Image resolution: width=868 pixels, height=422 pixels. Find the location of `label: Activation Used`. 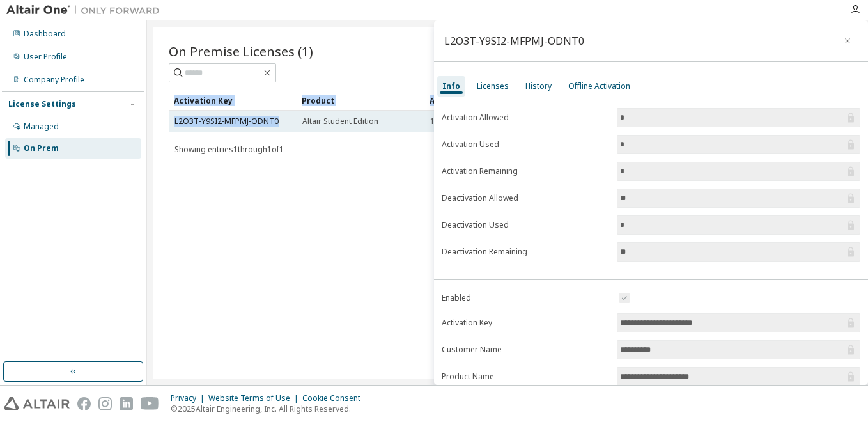

label: Activation Used is located at coordinates (525, 145).